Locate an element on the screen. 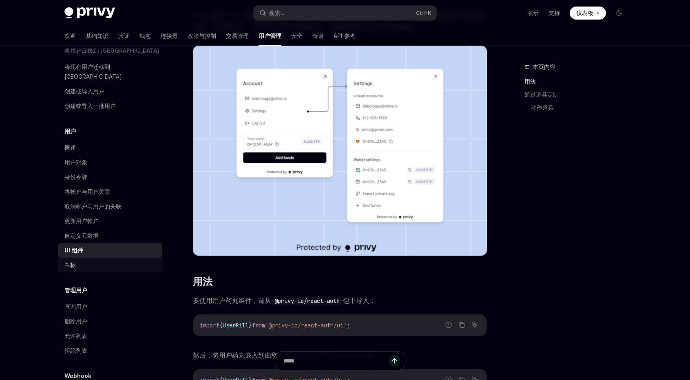 This screenshot has height=380, width=690. a: 支持 is located at coordinates (554, 13).